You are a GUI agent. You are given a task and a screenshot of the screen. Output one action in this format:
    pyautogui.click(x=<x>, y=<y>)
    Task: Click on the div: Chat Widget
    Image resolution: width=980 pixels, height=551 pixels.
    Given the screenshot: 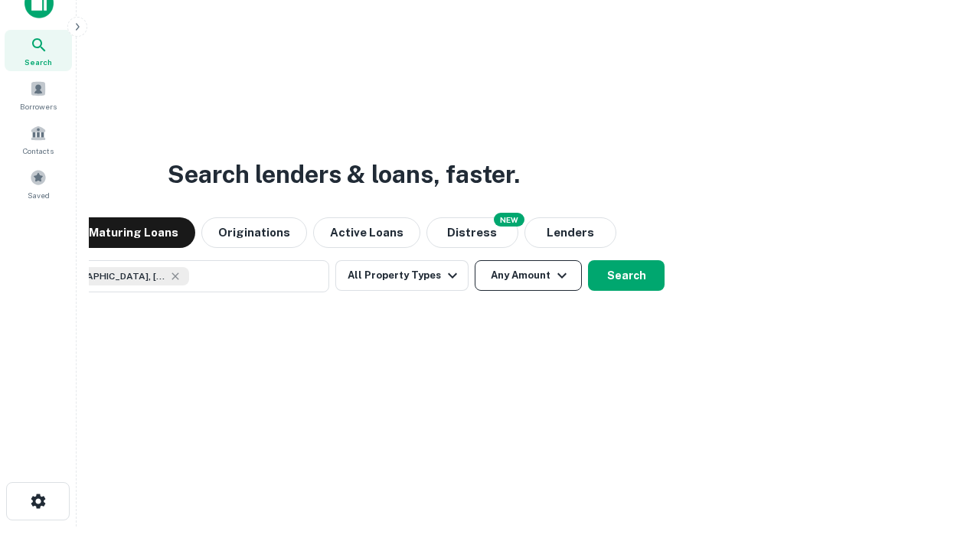 What is the action you would take?
    pyautogui.click(x=942, y=465)
    